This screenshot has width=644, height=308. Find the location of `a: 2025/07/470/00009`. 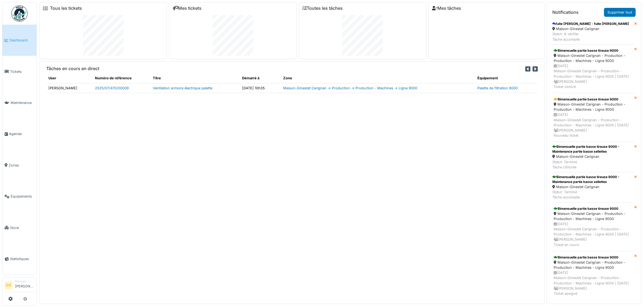

a: 2025/07/470/00009 is located at coordinates (112, 88).